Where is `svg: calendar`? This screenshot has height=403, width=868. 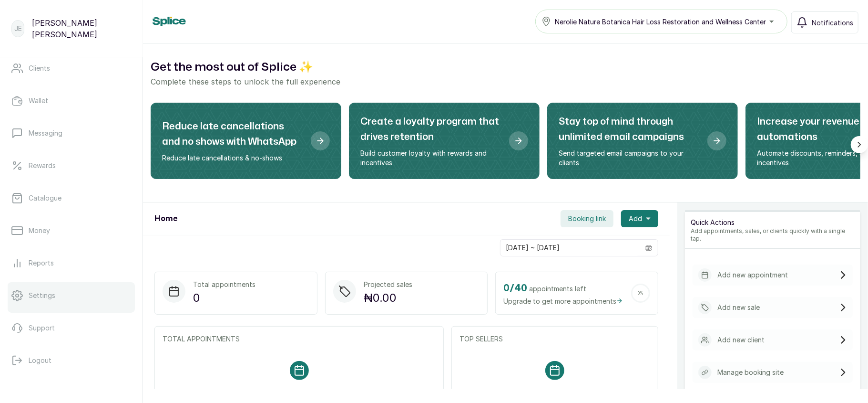
svg: calendar is located at coordinates (649, 247).